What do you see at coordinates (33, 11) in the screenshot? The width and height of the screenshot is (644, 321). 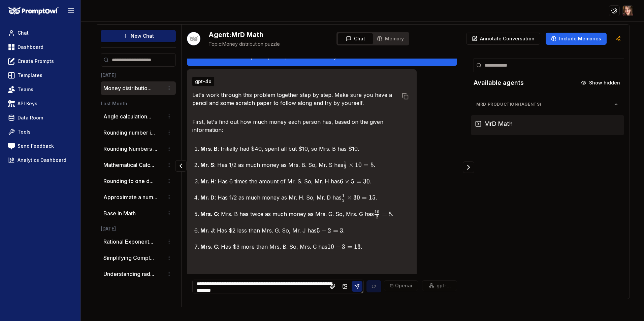 I see `img: PromptOwl` at bounding box center [33, 11].